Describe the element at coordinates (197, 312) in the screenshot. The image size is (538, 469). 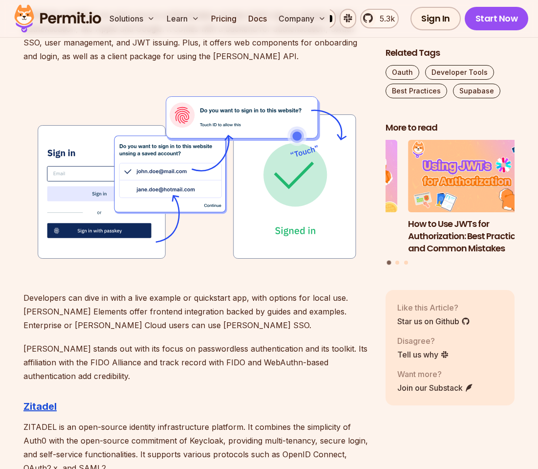
I see `p: Developers can dive in with a live example or quickstart app, with options for local use. [PERSON...` at that location.